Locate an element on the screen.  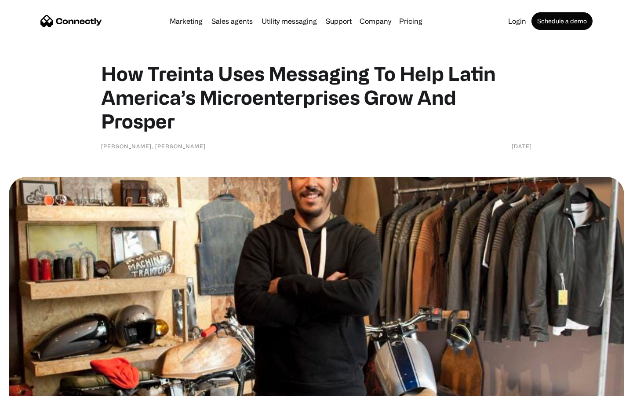
div: Company is located at coordinates (376, 21).